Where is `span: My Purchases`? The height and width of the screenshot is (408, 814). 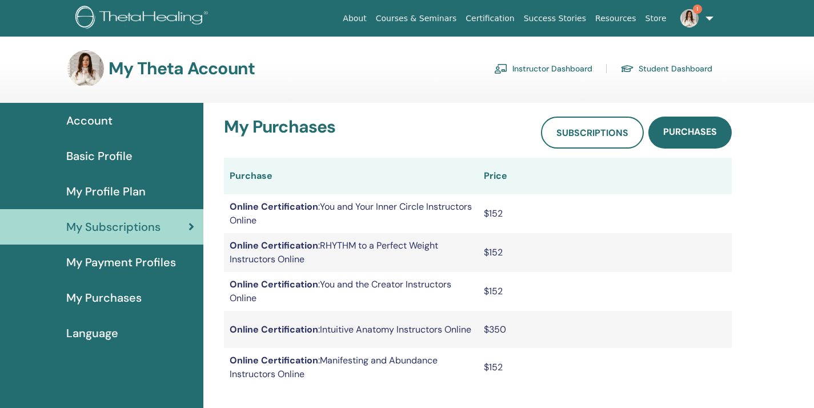 span: My Purchases is located at coordinates (104, 298).